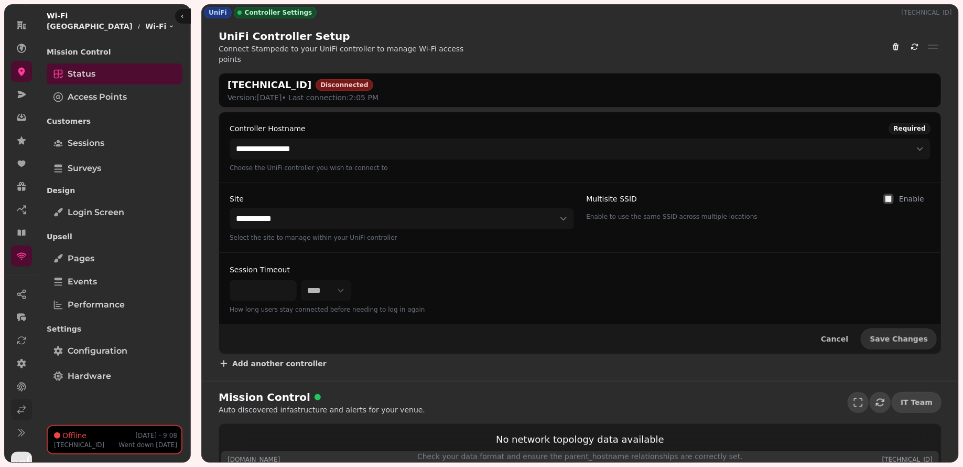 This screenshot has height=467, width=963. What do you see at coordinates (260, 270) in the screenshot?
I see `label: Session Timeout` at bounding box center [260, 270].